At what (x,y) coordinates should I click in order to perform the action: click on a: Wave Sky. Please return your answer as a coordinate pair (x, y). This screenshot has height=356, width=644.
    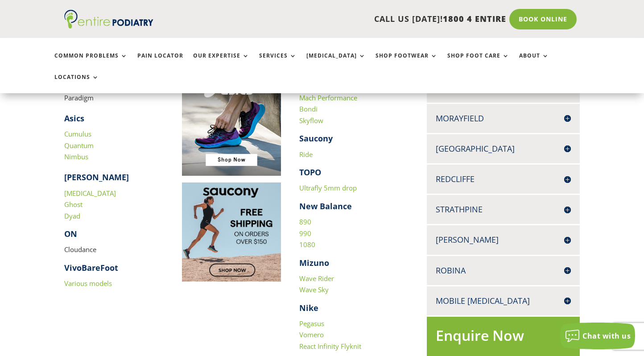
    Looking at the image, I should click on (314, 289).